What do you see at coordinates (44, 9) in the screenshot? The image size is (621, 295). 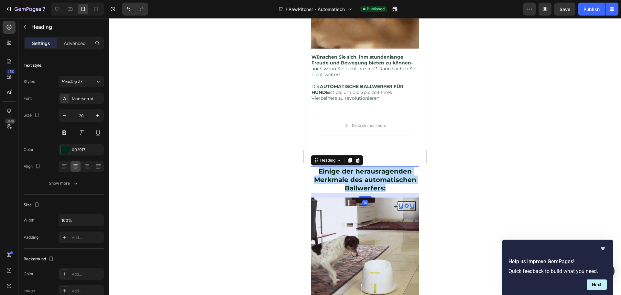 I see `p: 7` at bounding box center [44, 9].